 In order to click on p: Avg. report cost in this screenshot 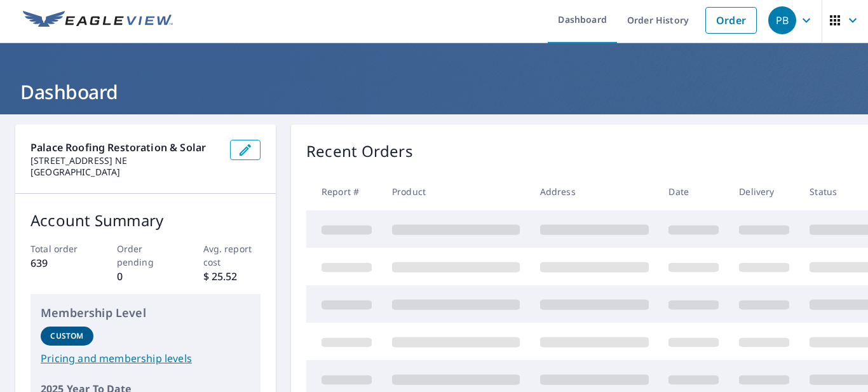, I will do `click(232, 255)`.